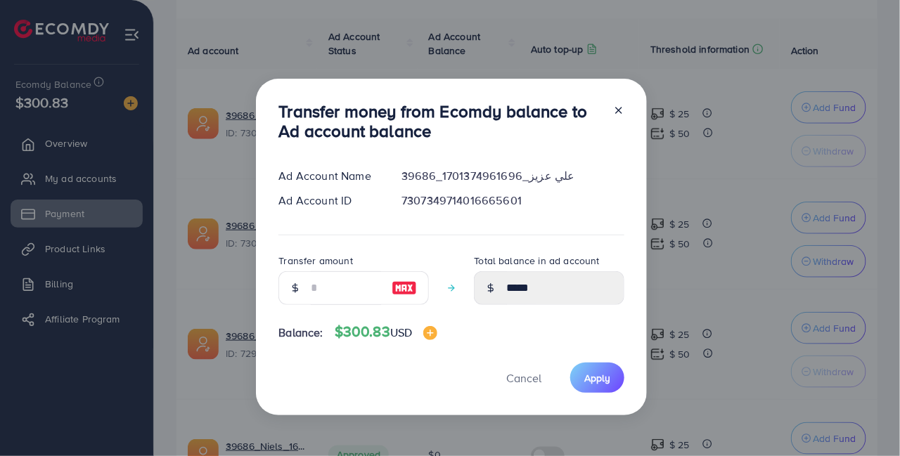 This screenshot has width=900, height=456. What do you see at coordinates (328, 176) in the screenshot?
I see `div: Ad Account Name` at bounding box center [328, 176].